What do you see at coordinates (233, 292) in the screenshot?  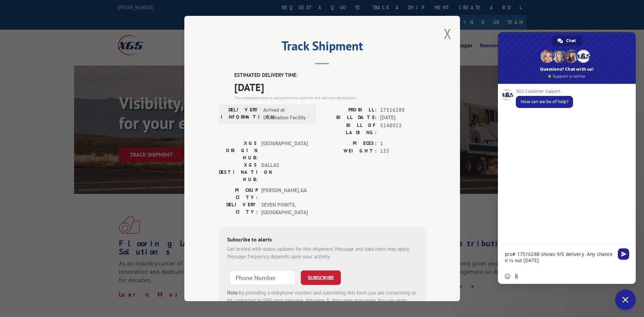 I see `strong: Note:` at bounding box center [233, 292].